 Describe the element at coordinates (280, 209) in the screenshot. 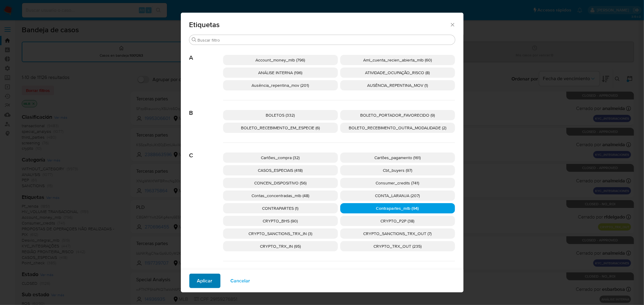

I see `div: CONTRAPARTES (1)` at that location.